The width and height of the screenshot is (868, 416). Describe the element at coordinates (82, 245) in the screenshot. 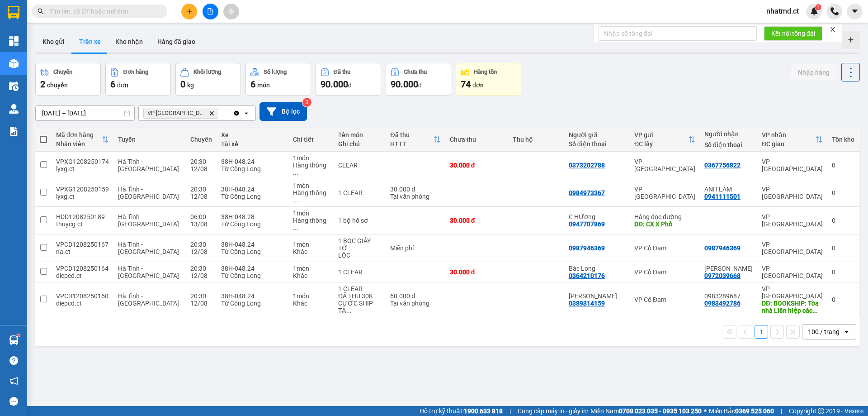

I see `div: VPCD1208250167` at that location.